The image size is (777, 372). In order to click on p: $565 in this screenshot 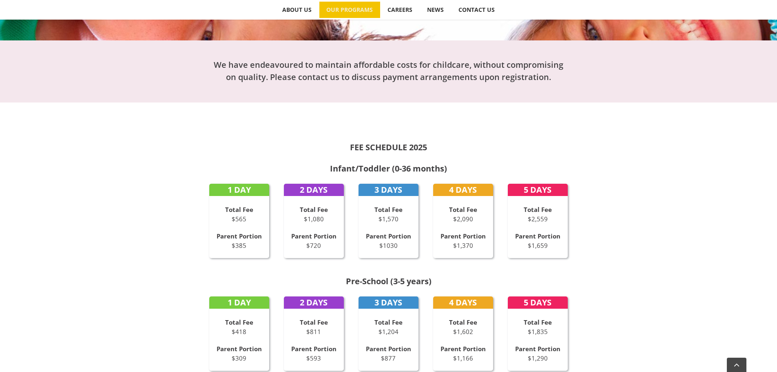, I will do `click(239, 214)`.